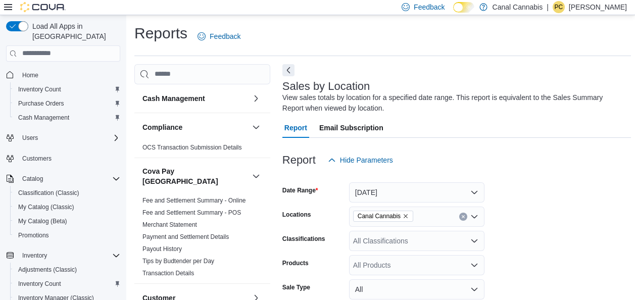  Describe the element at coordinates (37, 159) in the screenshot. I see `a: Customers` at that location.